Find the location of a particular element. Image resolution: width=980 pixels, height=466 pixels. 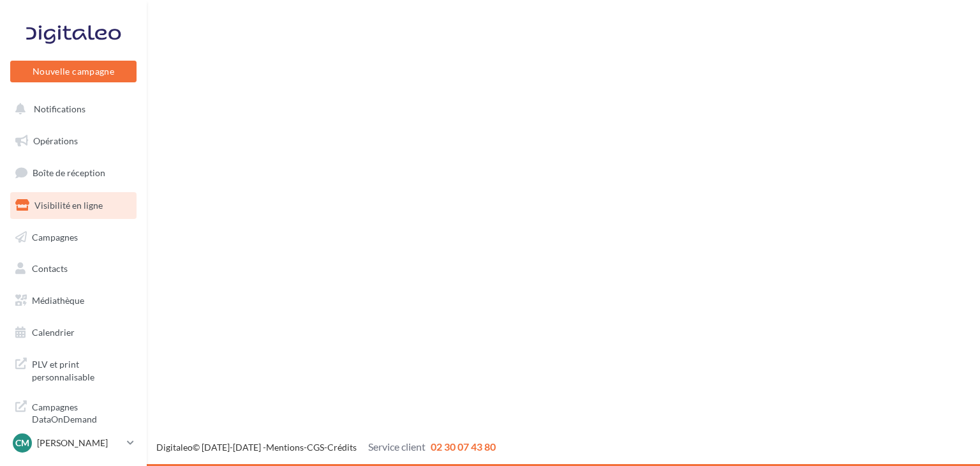

span: Contacts is located at coordinates (50, 268).